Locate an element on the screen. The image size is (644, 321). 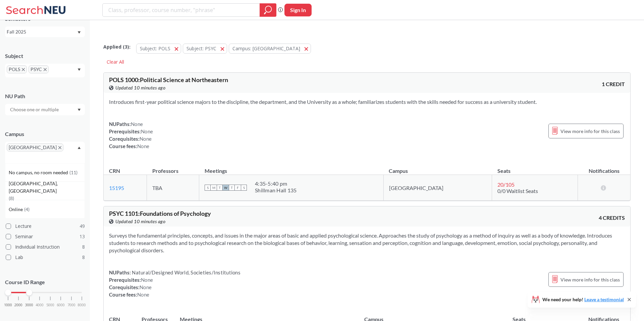
div: magnifying glass is located at coordinates (268, 10).